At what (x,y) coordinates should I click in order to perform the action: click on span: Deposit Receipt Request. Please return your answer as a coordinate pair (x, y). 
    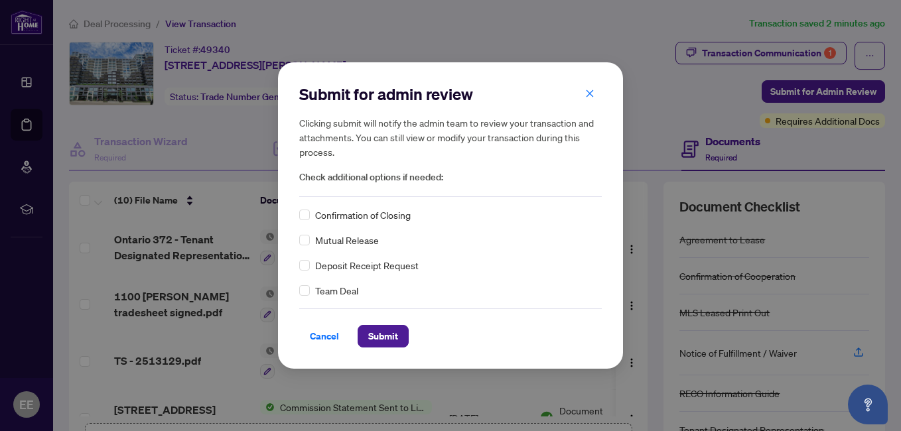
    Looking at the image, I should click on (367, 265).